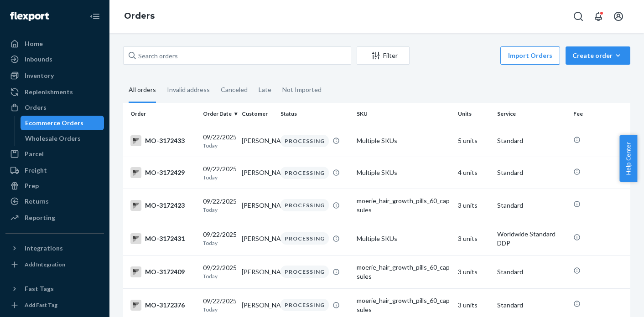  What do you see at coordinates (189, 90) in the screenshot?
I see `div: Invalid address` at bounding box center [189, 90].